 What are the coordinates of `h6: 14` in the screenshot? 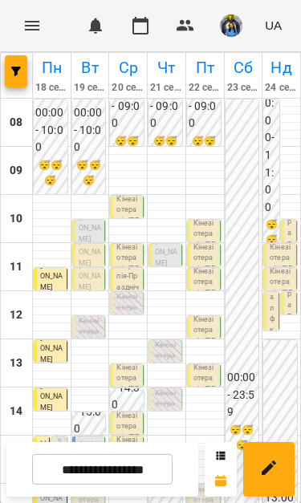 It's located at (16, 411).